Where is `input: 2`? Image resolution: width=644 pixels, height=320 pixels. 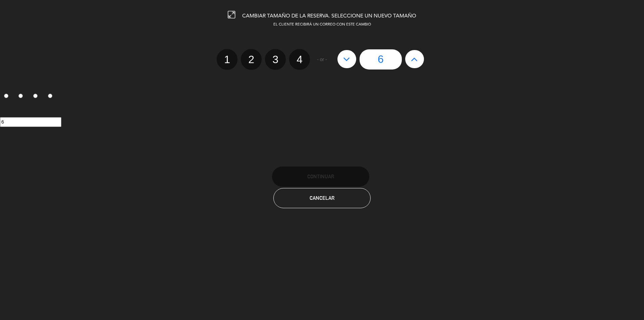 input: 2 is located at coordinates (21, 95).